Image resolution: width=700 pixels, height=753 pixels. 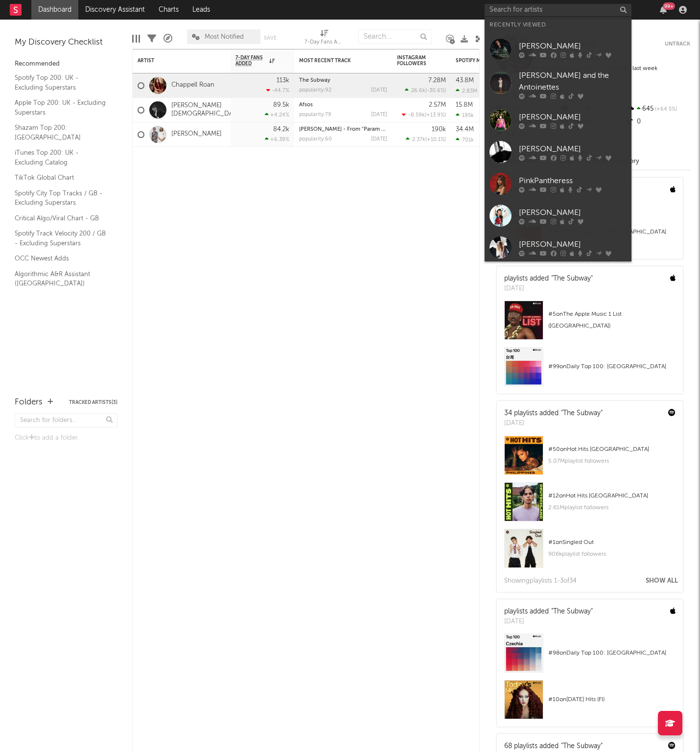 What do you see at coordinates (553, 413) in the screenshot?
I see `div: 34 playlists added` at bounding box center [553, 413].